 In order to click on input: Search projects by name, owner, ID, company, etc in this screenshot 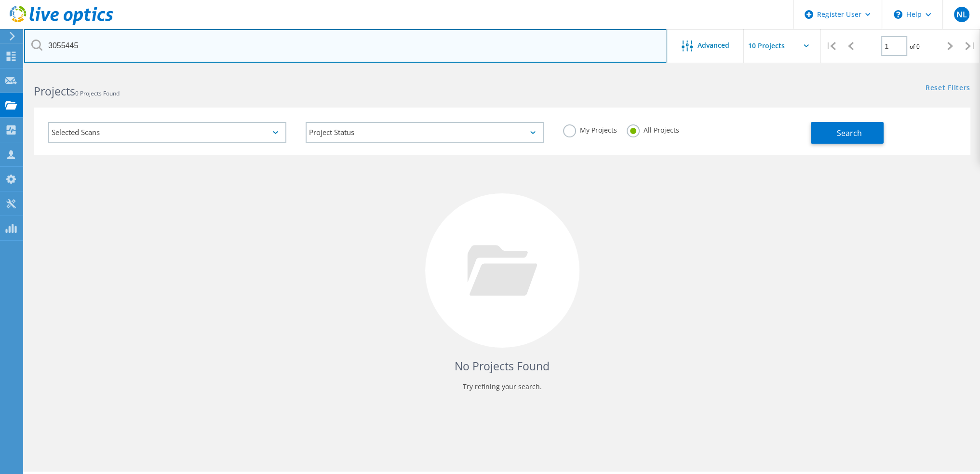, I will do `click(346, 45)`.